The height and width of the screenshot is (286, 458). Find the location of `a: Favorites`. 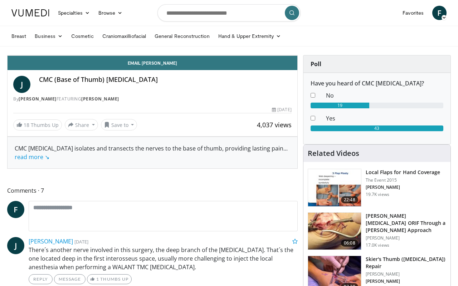

a: Favorites is located at coordinates (413, 13).